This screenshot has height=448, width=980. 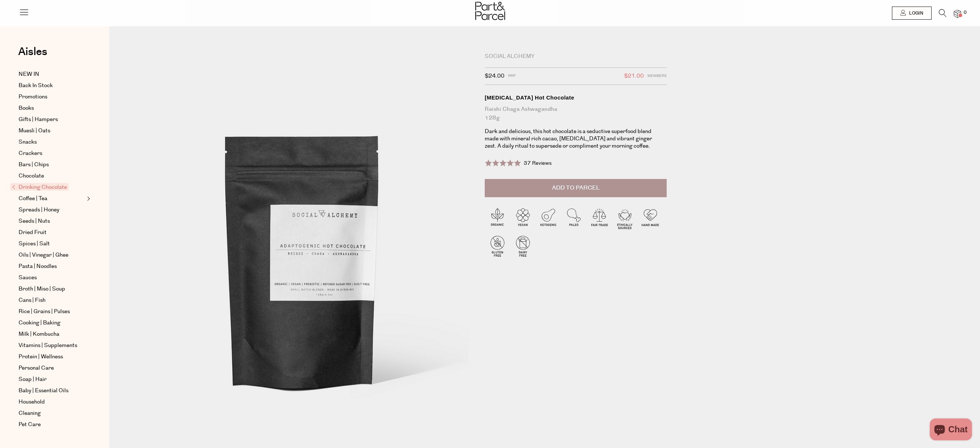 What do you see at coordinates (52, 142) in the screenshot?
I see `a: Snacks` at bounding box center [52, 142].